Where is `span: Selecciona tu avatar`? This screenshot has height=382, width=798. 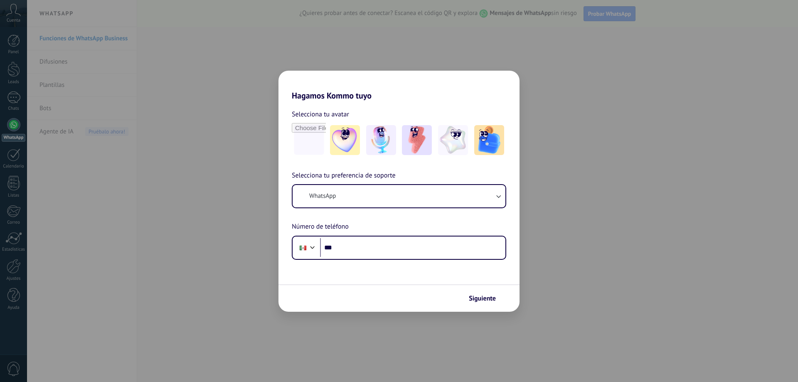
span: Selecciona tu avatar is located at coordinates (321, 114).